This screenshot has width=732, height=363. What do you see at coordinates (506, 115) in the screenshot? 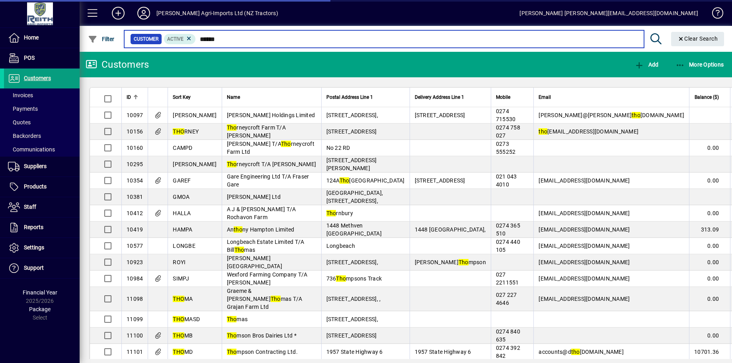
I see `span: 0274 715530` at bounding box center [506, 115].